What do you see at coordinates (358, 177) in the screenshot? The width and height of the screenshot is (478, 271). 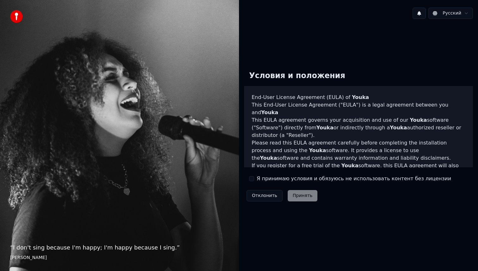 I see `p: If you register for a free trial of the software, this EULA agreement will also govern that trial...` at bounding box center [358, 177].